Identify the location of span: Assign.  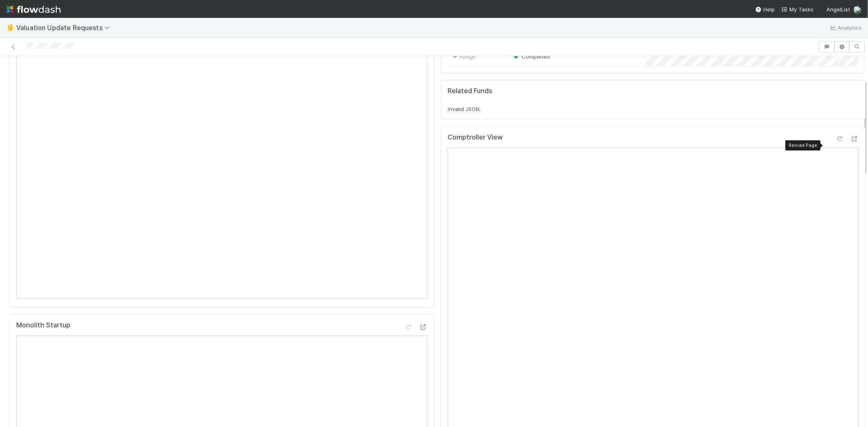
(464, 57).